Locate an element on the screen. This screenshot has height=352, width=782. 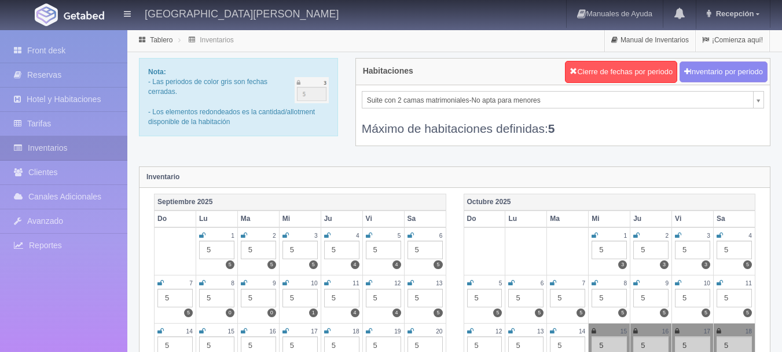
button: Cierre de fechas por periodo is located at coordinates (621, 72).